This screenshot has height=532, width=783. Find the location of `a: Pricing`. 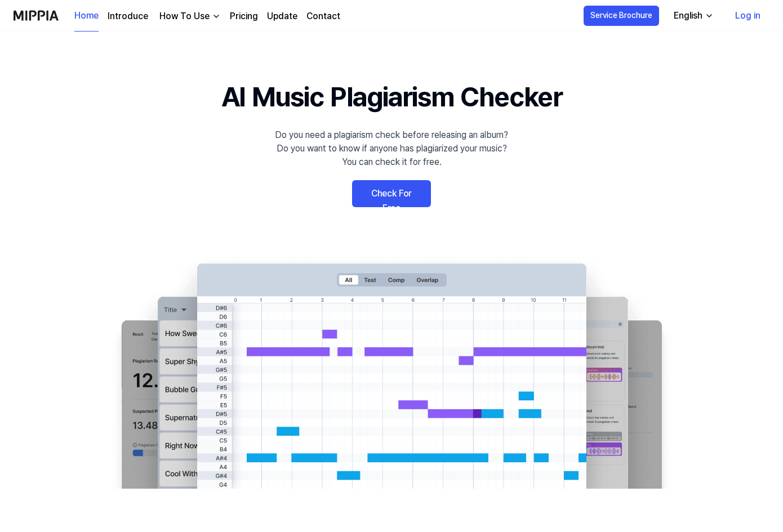

a: Pricing is located at coordinates (244, 17).